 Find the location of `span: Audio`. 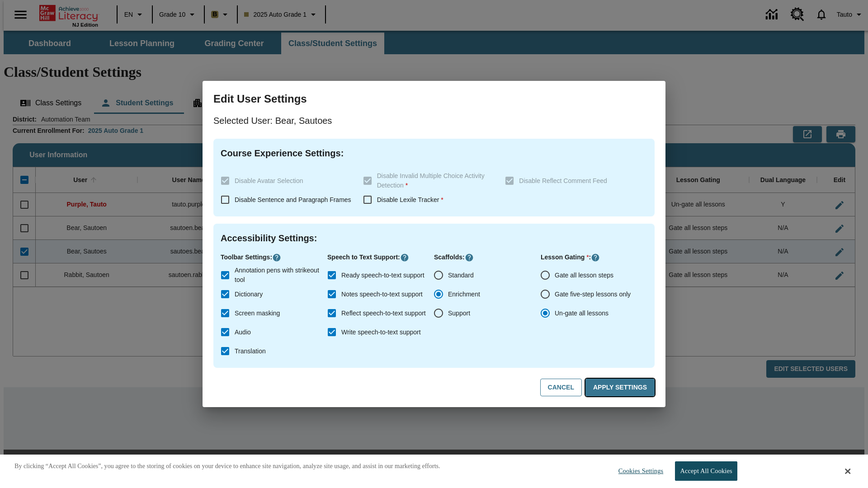

span: Audio is located at coordinates (243, 332).